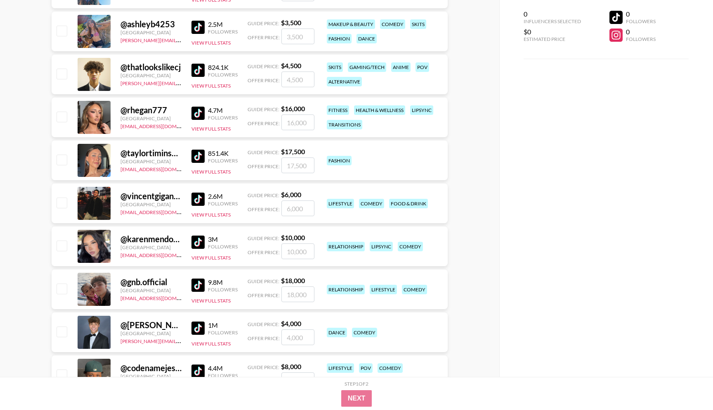 This screenshot has height=410, width=713. Describe the element at coordinates (298, 79) in the screenshot. I see `input: 4,500` at that location.